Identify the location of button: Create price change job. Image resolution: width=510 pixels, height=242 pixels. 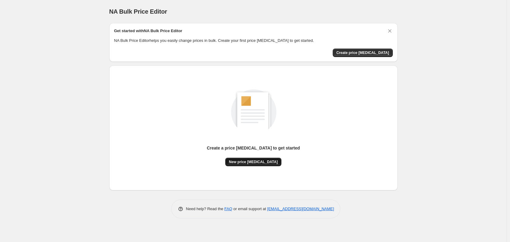
(363, 53).